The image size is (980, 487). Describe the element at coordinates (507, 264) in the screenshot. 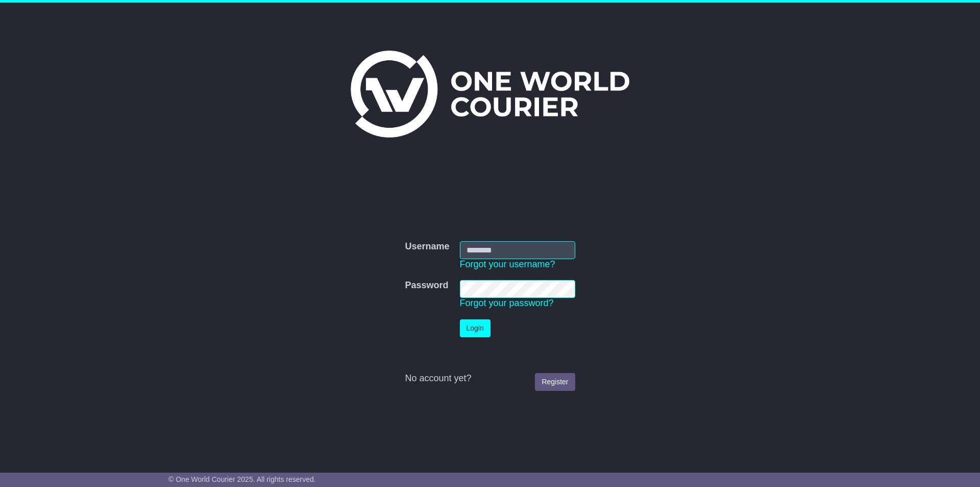

I see `a: Forgot your username?` at that location.